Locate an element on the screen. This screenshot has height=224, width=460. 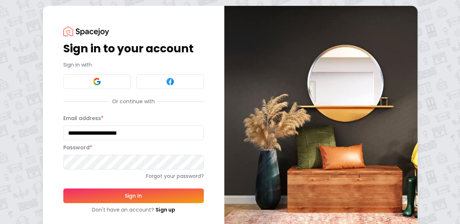
span: Or continue with is located at coordinates (133, 101).